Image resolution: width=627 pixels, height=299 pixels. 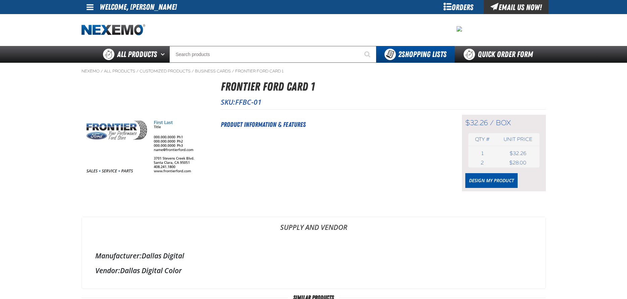 I want to click on td: $32.26, so click(x=518, y=153).